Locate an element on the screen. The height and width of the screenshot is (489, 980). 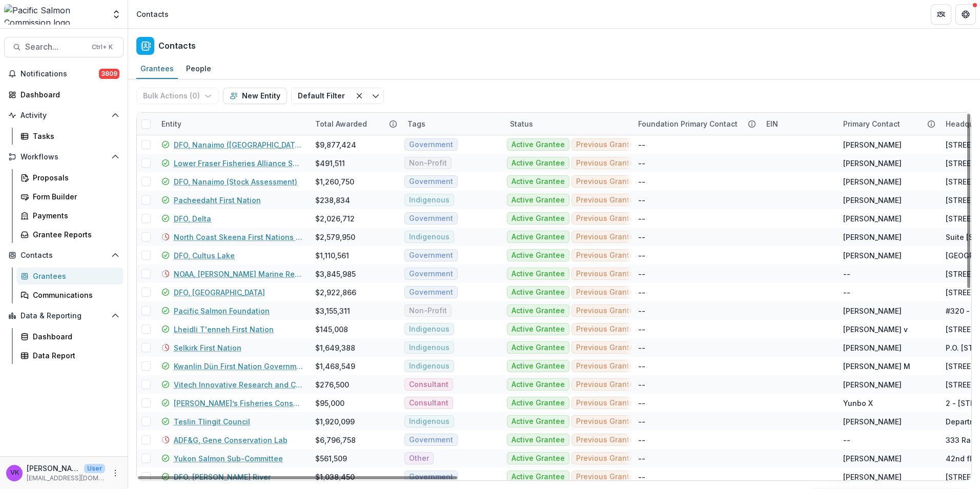
nav: breadcrumb is located at coordinates (152, 14).